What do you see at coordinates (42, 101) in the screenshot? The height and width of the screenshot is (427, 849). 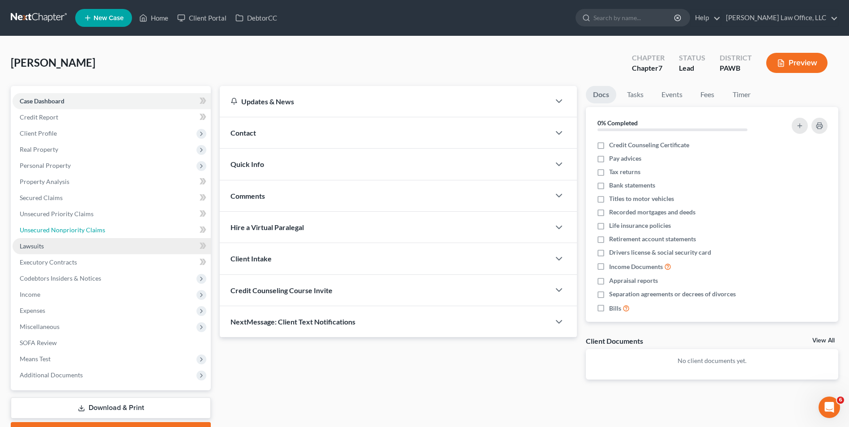 I see `span: Case Dashboard` at bounding box center [42, 101].